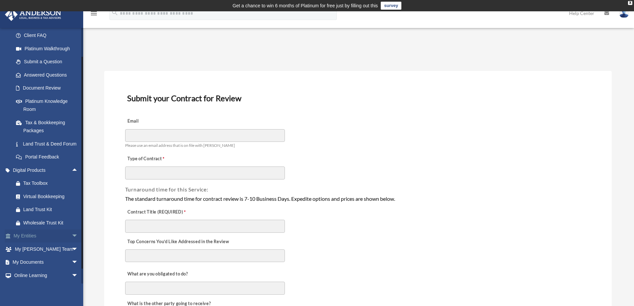 This screenshot has height=306, width=634. Describe the element at coordinates (49, 223) in the screenshot. I see `a: Wholesale Trust Kit` at that location.